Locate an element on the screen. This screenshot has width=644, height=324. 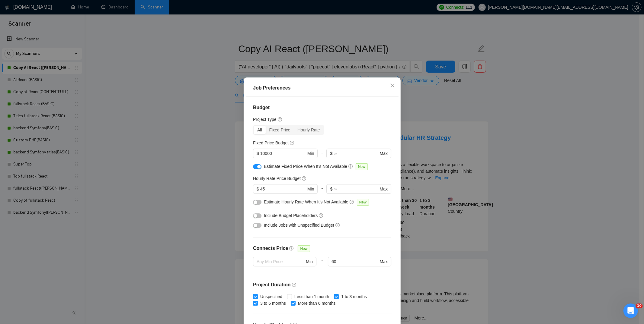
span: Unspecified is located at coordinates (271, 297).